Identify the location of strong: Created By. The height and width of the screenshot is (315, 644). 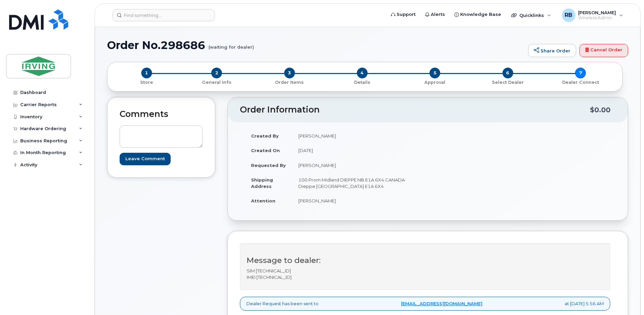
(265, 136).